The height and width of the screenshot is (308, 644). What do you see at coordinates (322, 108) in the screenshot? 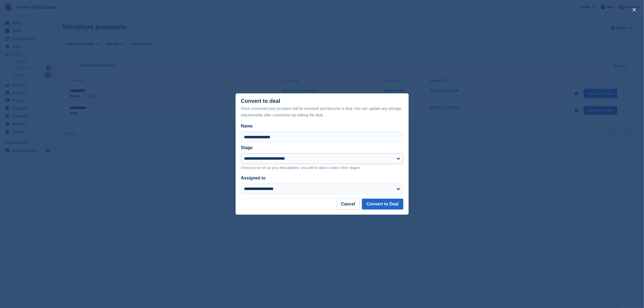
I see `div: Convert to deal` at bounding box center [322, 108].